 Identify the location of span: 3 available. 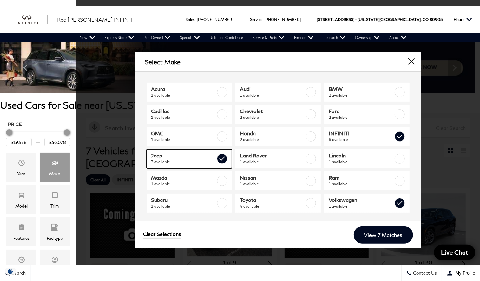
(184, 162).